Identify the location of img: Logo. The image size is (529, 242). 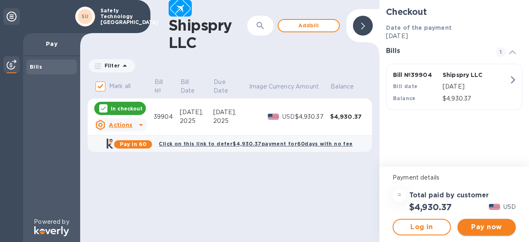
(52, 231).